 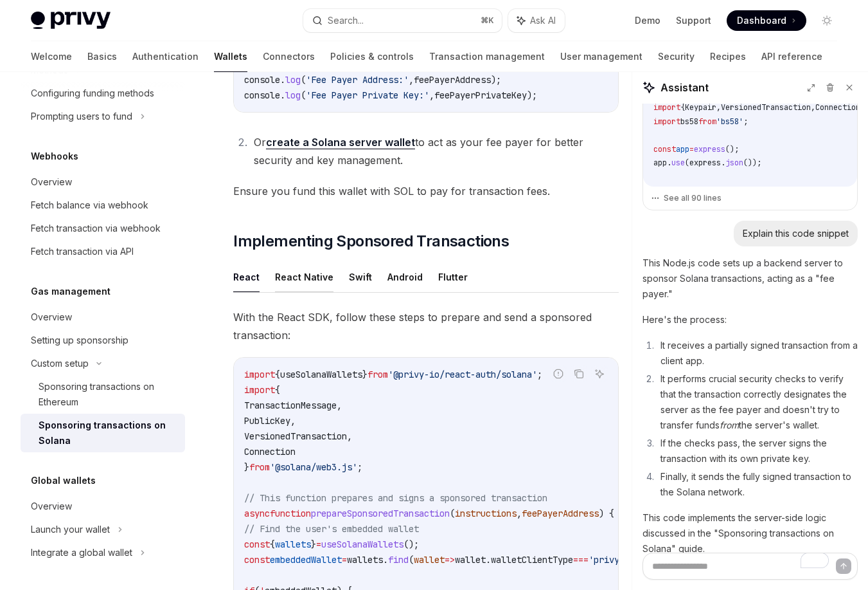 What do you see at coordinates (426, 191) in the screenshot?
I see `span: Ensure you fund this wallet with SOL to pay for transaction fees.` at bounding box center [426, 191].